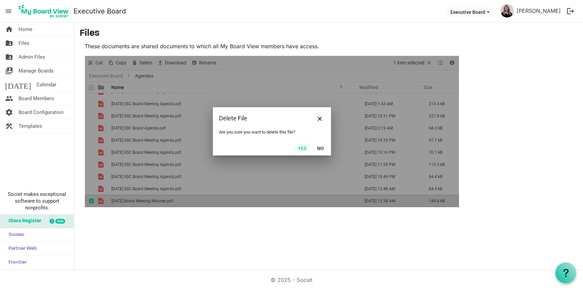  I want to click on div: Delete File, so click(261, 118).